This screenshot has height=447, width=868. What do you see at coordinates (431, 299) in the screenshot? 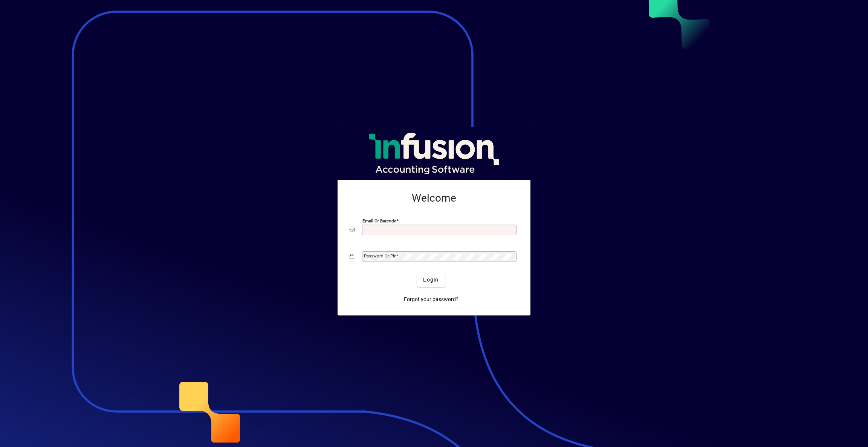
I see `span: Forgot your password?` at bounding box center [431, 299].